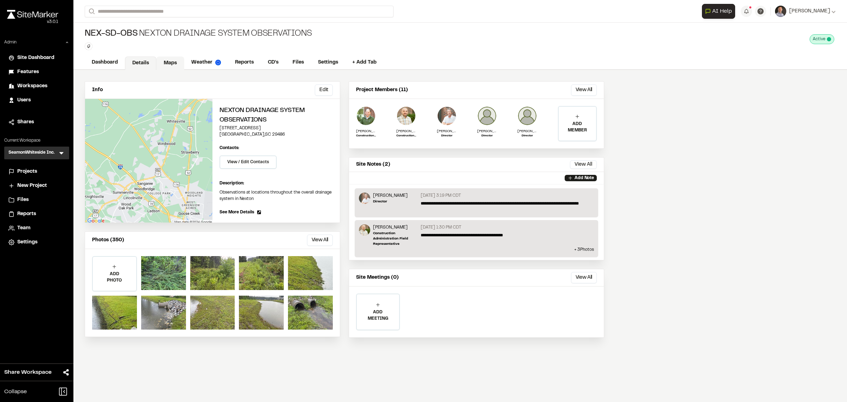 The height and width of the screenshot is (402, 847). What do you see at coordinates (276, 183) in the screenshot?
I see `p: Description:` at bounding box center [276, 183].